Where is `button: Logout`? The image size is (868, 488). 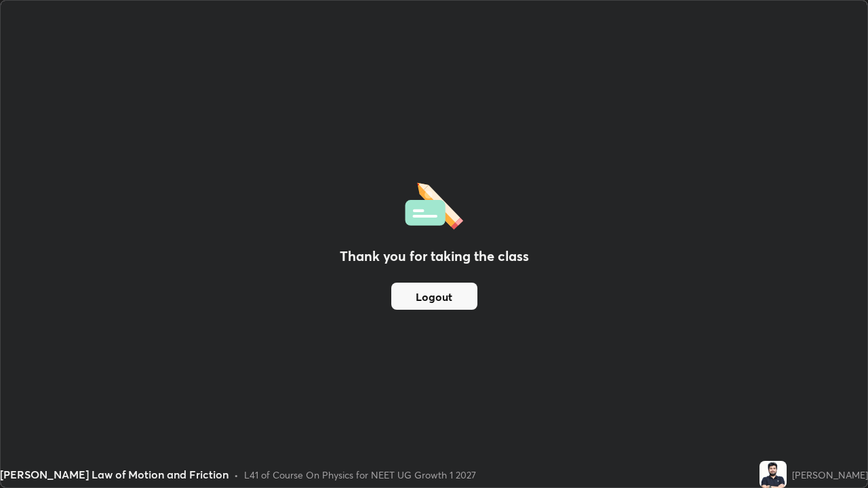 button: Logout is located at coordinates (434, 296).